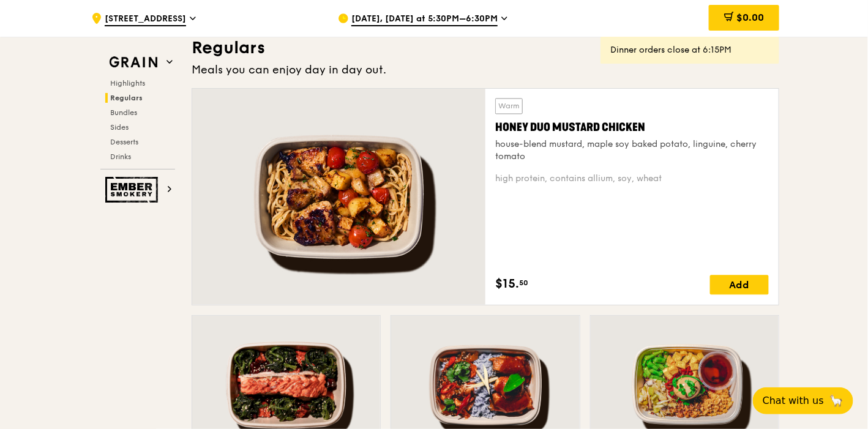  Describe the element at coordinates (793, 400) in the screenshot. I see `span: Chat with us` at that location.